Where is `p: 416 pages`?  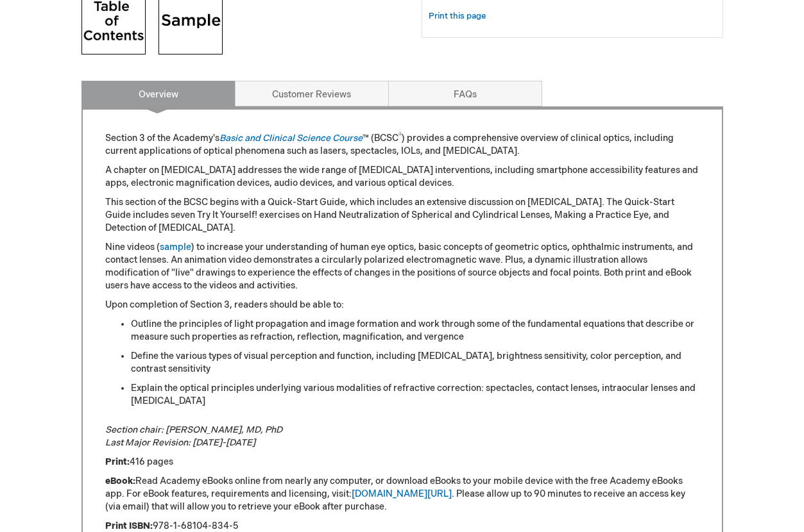 p: 416 pages is located at coordinates (402, 462).